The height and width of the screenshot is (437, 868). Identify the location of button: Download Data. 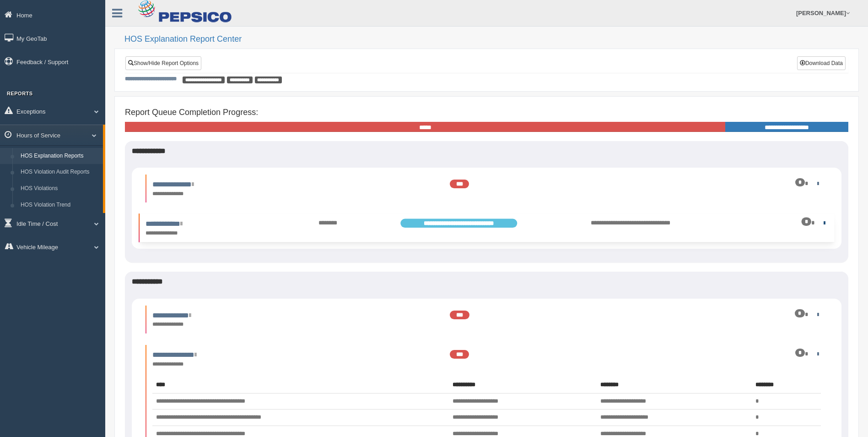
(821, 64).